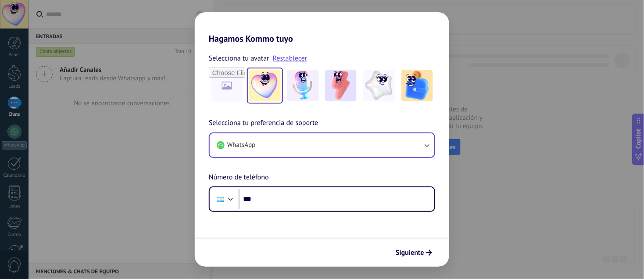  What do you see at coordinates (303, 86) in the screenshot?
I see `img: -2.jpeg` at bounding box center [303, 86].